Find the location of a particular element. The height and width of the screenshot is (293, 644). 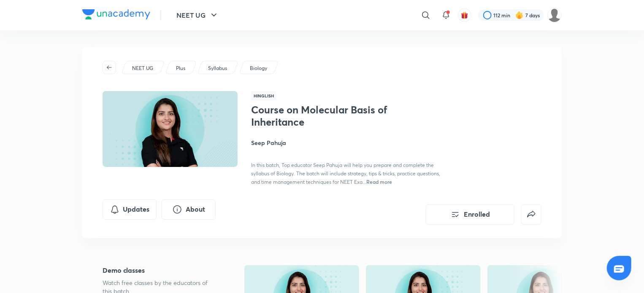

button: Enrolled is located at coordinates (470, 215).